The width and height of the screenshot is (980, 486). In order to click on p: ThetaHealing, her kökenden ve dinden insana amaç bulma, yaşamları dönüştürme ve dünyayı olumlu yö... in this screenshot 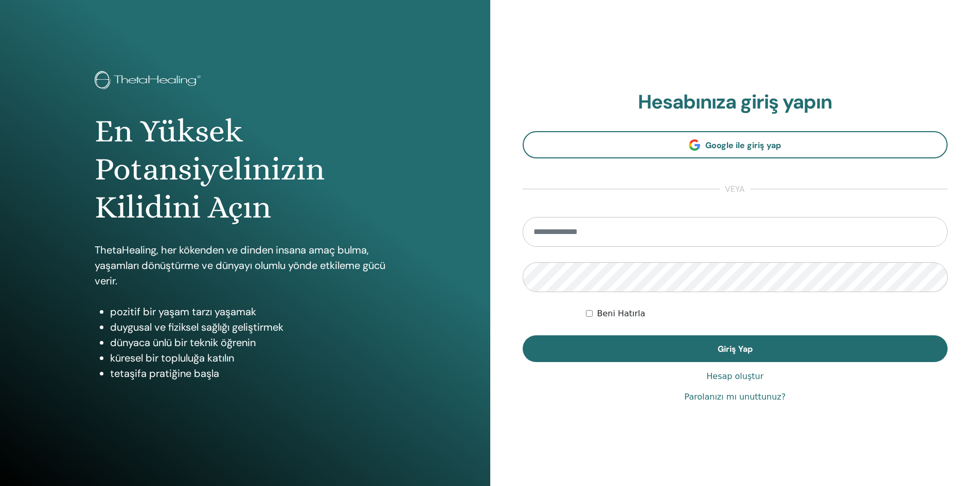, I will do `click(245, 265)`.